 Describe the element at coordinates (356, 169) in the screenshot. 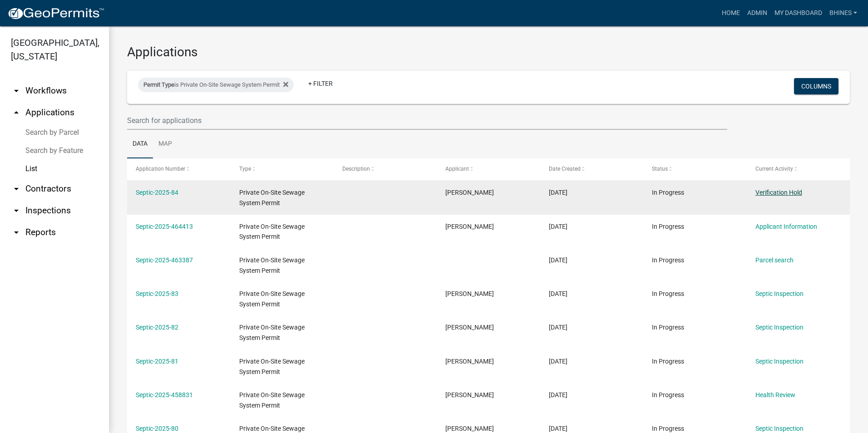

I see `span: Description` at that location.